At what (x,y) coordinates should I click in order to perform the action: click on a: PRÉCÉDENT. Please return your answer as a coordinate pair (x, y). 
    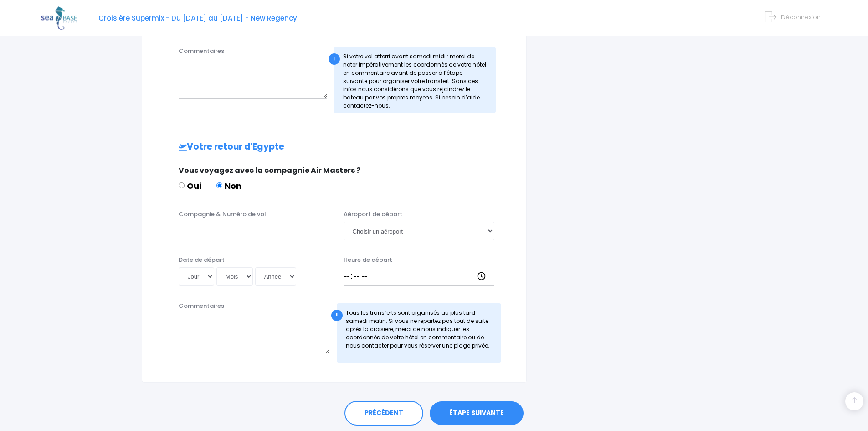
    Looking at the image, I should click on (384, 413).